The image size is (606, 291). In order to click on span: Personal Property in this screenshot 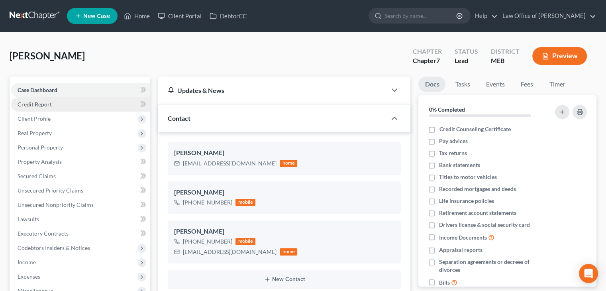, I will do `click(40, 147)`.